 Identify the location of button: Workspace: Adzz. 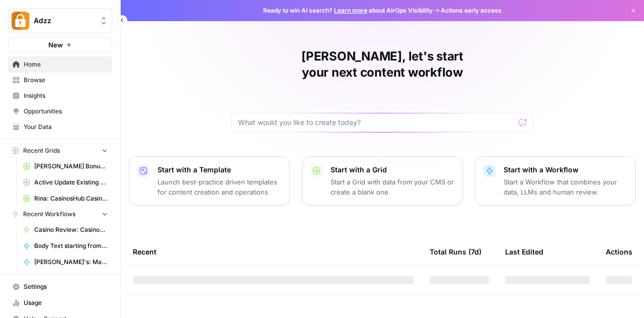
(60, 20).